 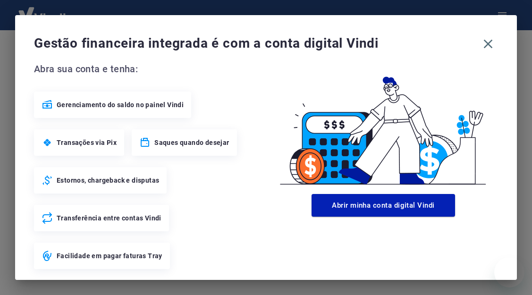 What do you see at coordinates (108, 180) in the screenshot?
I see `span: Estornos, chargeback e disputas` at bounding box center [108, 180].